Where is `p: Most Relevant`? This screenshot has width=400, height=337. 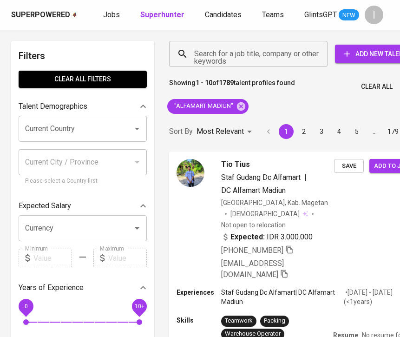
p: Most Relevant is located at coordinates (220, 132).